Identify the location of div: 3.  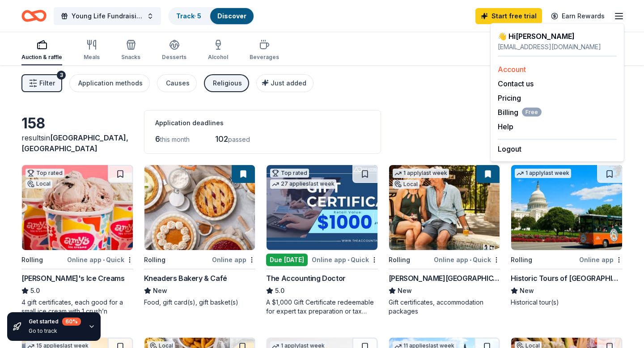
(61, 75).